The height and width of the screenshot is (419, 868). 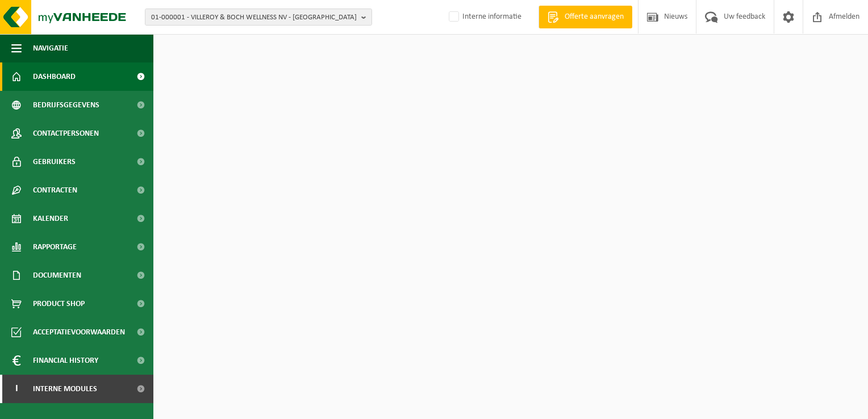 I want to click on span: Contactpersonen, so click(x=66, y=133).